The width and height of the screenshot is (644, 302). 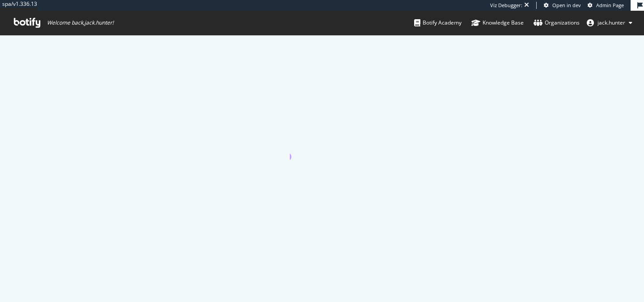 What do you see at coordinates (556, 23) in the screenshot?
I see `a: Organizations` at bounding box center [556, 23].